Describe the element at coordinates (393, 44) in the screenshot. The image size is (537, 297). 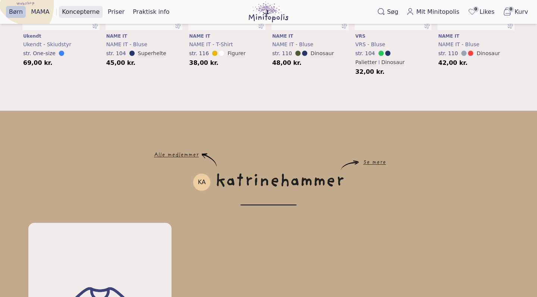
I see `a: VRS - Bluse` at that location.